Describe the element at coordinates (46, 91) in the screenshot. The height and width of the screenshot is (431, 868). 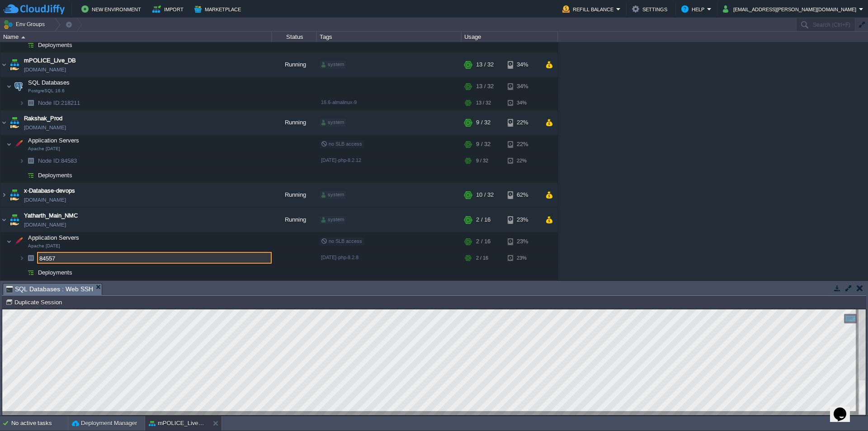
I see `span: PostgreSQL 16.6` at that location.